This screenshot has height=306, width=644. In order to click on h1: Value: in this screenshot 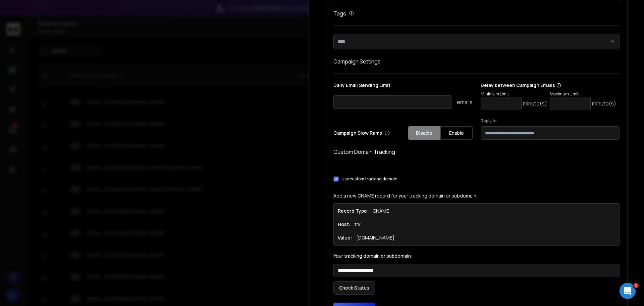, I will do `click(345, 238)`.